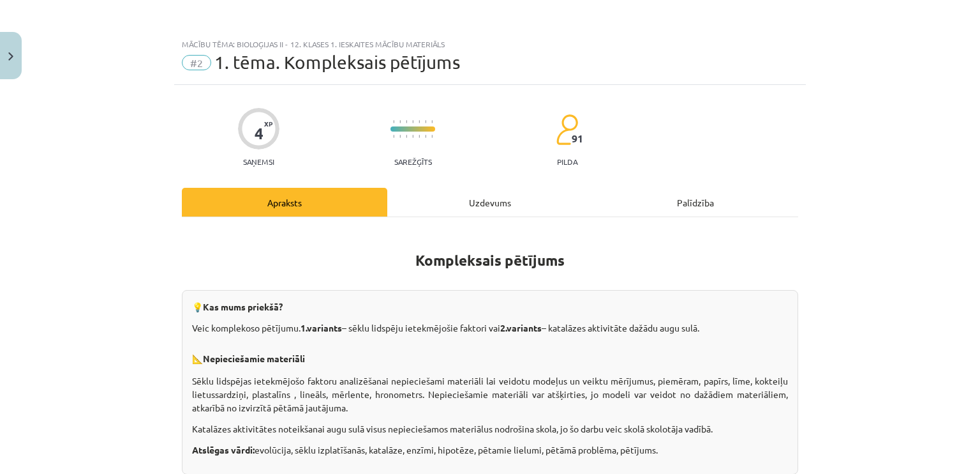  What do you see at coordinates (11, 56) in the screenshot?
I see `img: icon-close-lesson-0947bae3869378f0d4975bcd49f059093ad1ed9edebbc8119c70593378902aed.svg` at bounding box center [11, 56].